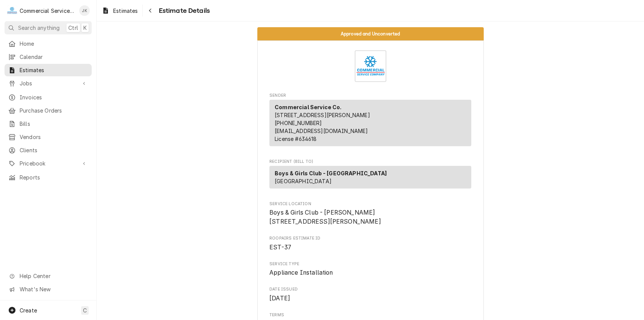 This screenshot has height=320, width=644. What do you see at coordinates (370, 33) in the screenshot?
I see `span: Approved and Unconverted` at bounding box center [370, 33].